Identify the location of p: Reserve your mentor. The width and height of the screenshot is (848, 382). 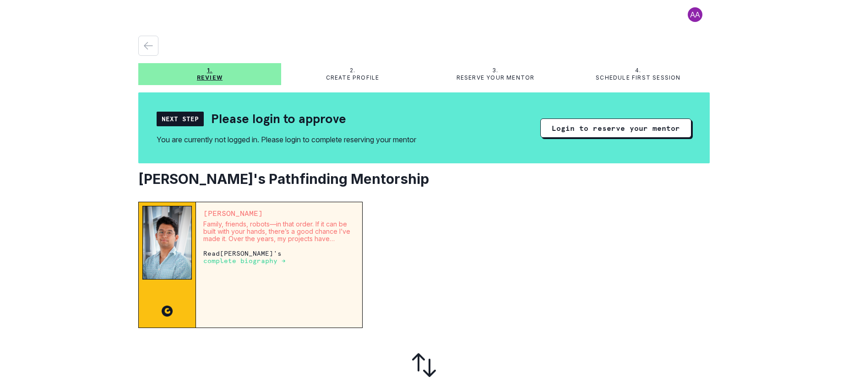
(496, 78).